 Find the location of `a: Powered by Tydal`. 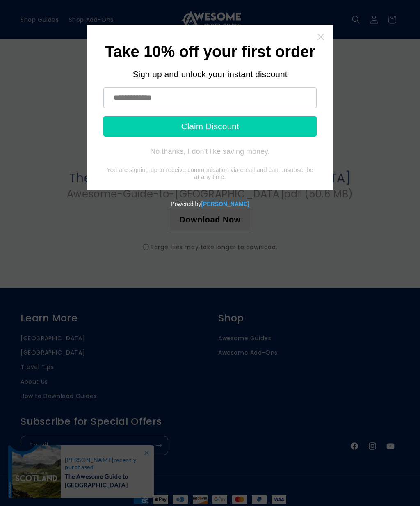

a: Powered by Tydal is located at coordinates (225, 204).